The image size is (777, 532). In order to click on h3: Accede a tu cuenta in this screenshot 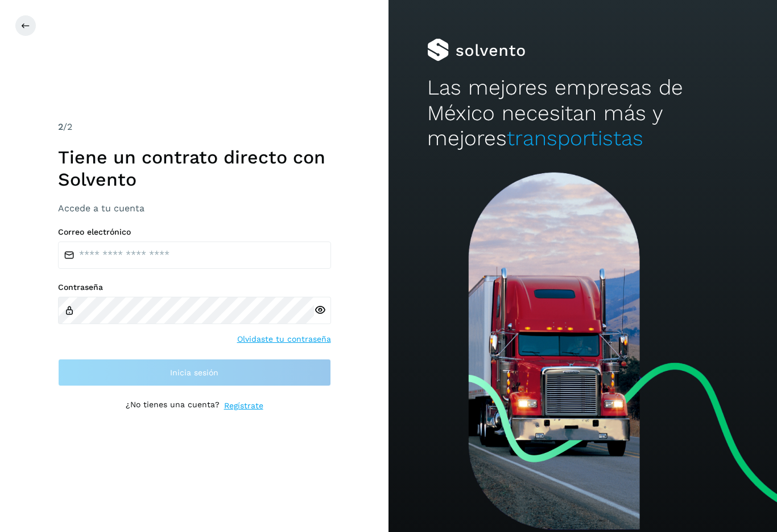, I will do `click(194, 208)`.